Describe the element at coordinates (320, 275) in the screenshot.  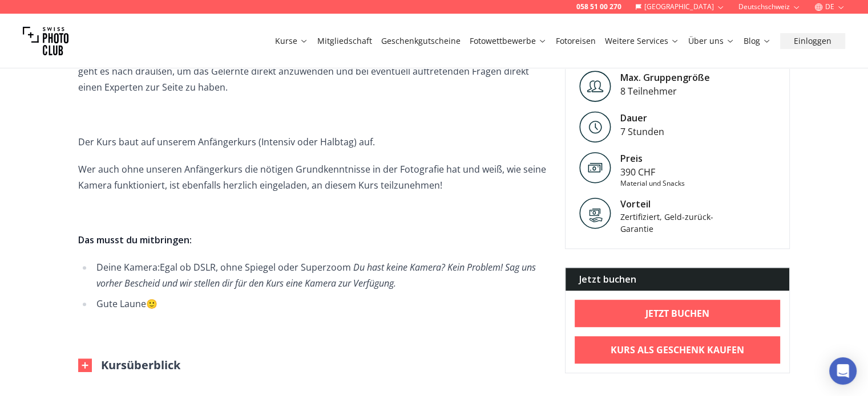
I see `li: Deine Kamera:` at that location.